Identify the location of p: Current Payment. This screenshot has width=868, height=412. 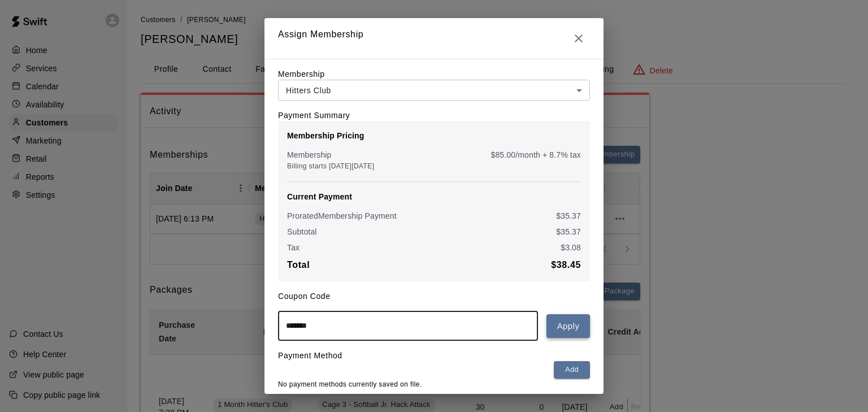
(434, 197).